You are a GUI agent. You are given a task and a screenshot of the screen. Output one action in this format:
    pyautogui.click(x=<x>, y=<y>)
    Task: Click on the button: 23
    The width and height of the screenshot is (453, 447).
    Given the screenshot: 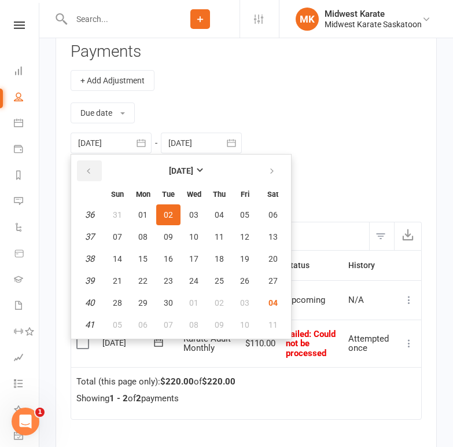 What is the action you would take?
    pyautogui.click(x=168, y=281)
    